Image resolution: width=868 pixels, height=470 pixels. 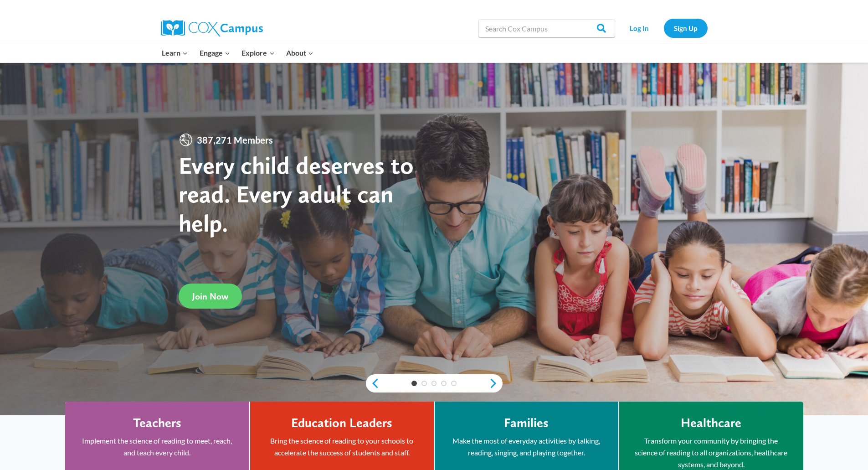 I want to click on a: previous, so click(x=373, y=383).